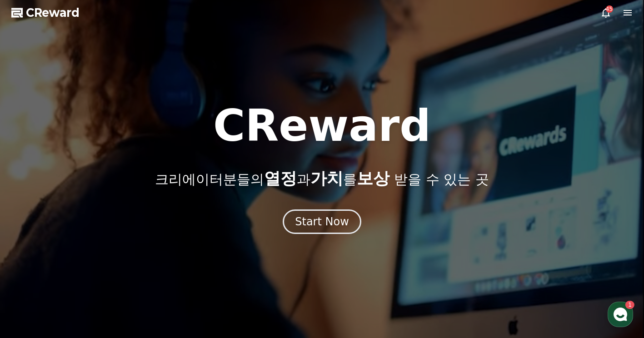 Image resolution: width=644 pixels, height=338 pixels. What do you see at coordinates (606, 13) in the screenshot?
I see `a: 45` at bounding box center [606, 13].